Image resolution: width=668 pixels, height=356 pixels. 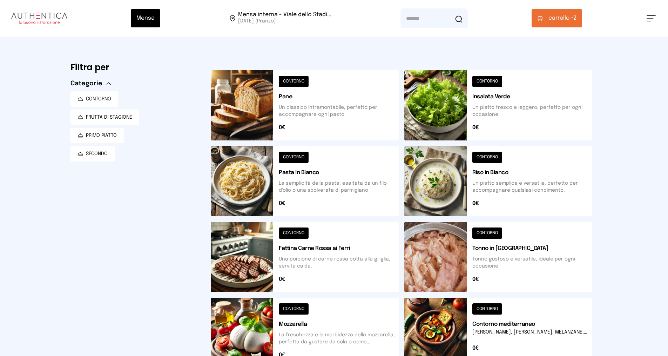 I want to click on span: CONTORNO, so click(x=99, y=99).